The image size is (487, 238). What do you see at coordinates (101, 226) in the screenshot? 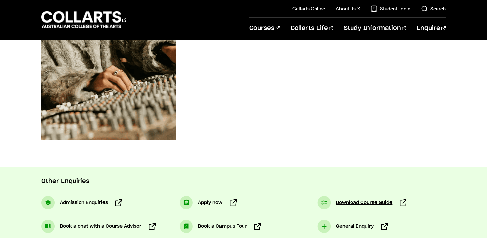
I see `span: Book a chat with a Course Advisor` at bounding box center [101, 226].